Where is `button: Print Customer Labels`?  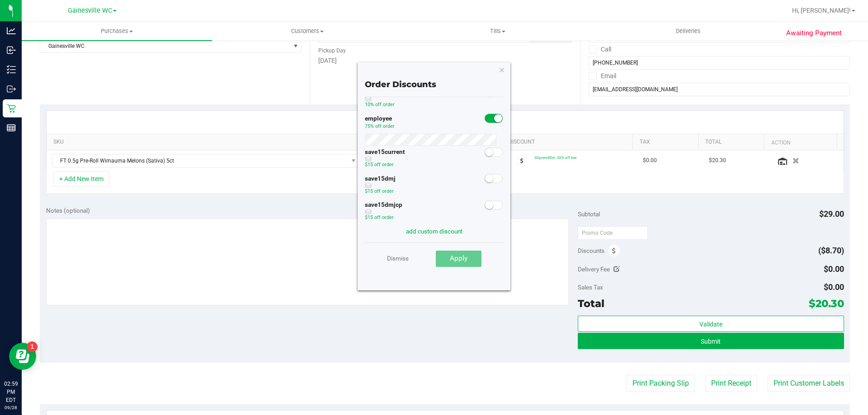
button: Print Customer Labels is located at coordinates (808, 383).